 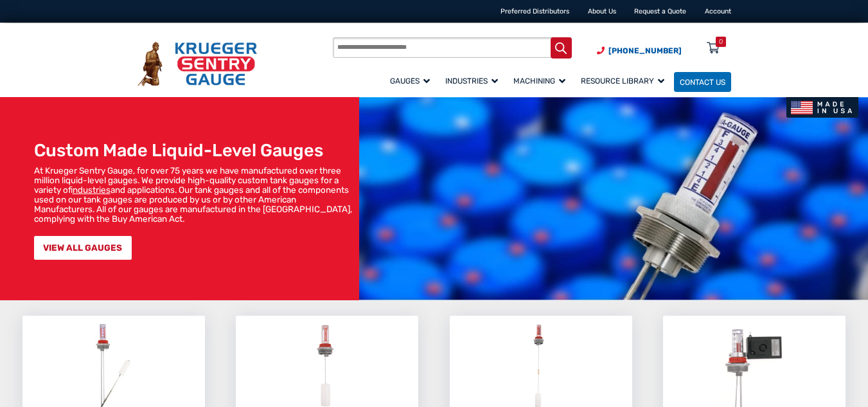 What do you see at coordinates (702, 81) in the screenshot?
I see `span: Contact Us` at bounding box center [702, 81].